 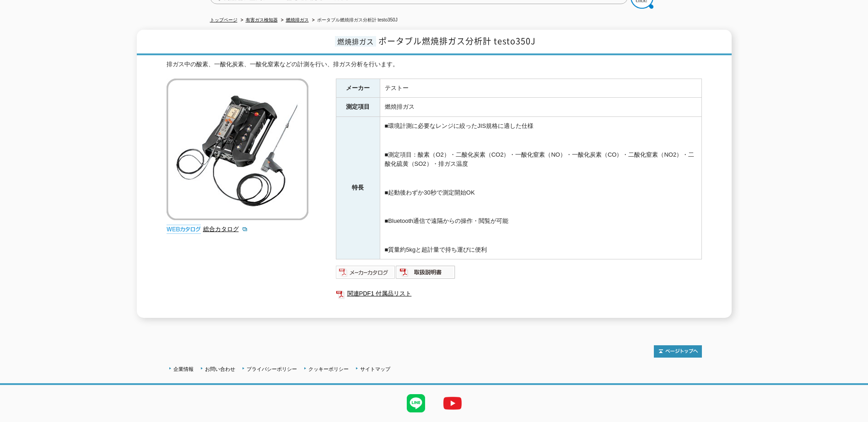 I want to click on img: 取扱説明書, so click(x=425, y=272).